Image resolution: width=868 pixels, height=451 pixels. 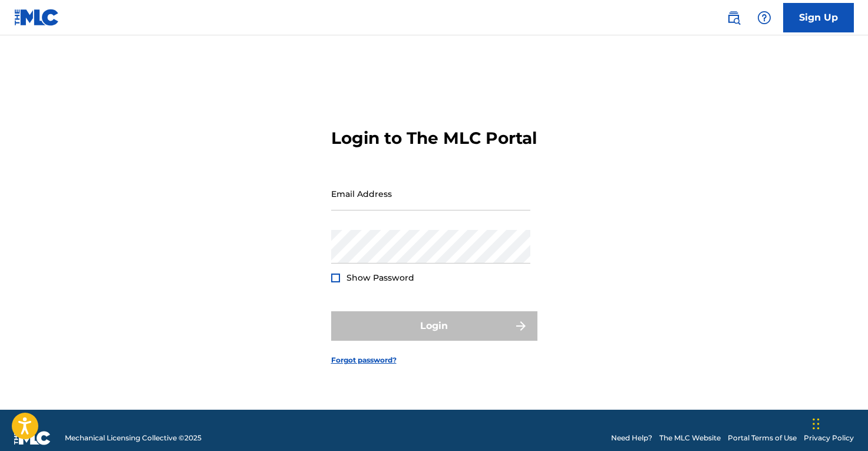 What do you see at coordinates (632, 438) in the screenshot?
I see `a: Need Help?` at bounding box center [632, 438].